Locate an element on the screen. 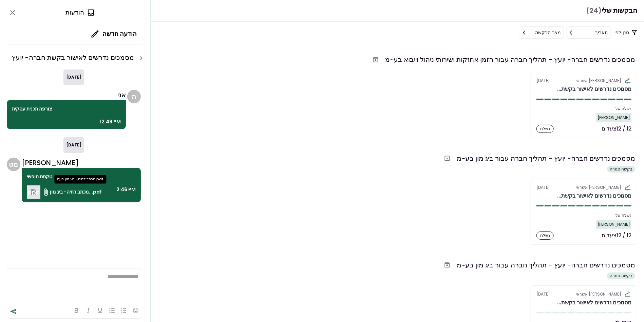 The height and width of the screenshot is (322, 644). button: close is located at coordinates (12, 12).